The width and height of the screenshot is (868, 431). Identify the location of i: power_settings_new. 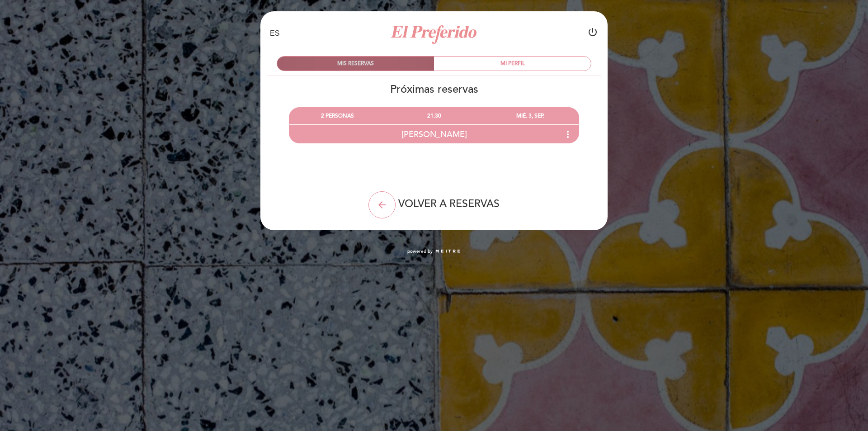
(593, 32).